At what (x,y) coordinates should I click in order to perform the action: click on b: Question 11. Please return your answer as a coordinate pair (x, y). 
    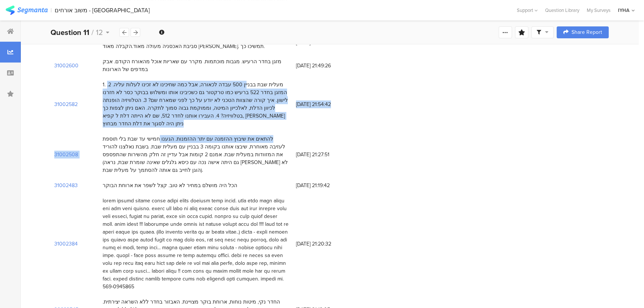
    Looking at the image, I should click on (70, 33).